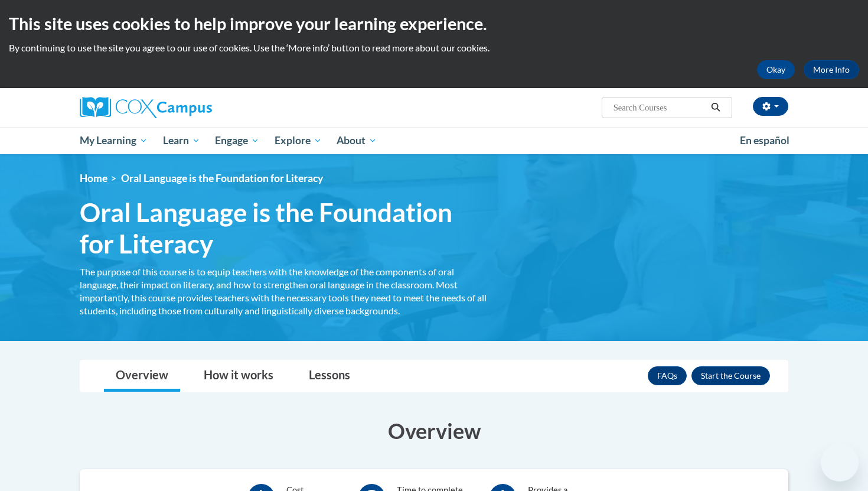 The width and height of the screenshot is (868, 491). Describe the element at coordinates (283, 291) in the screenshot. I see `div: The purpose of this course is to equip teachers with the knowledge of the components of oral lang...` at that location.